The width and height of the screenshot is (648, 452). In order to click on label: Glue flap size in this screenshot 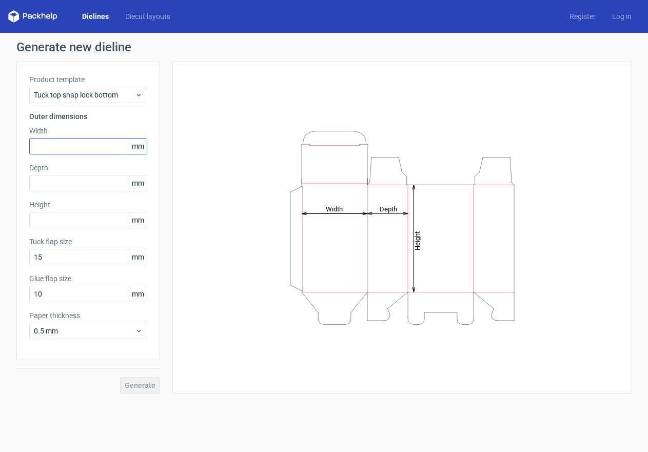, I will do `click(88, 279)`.